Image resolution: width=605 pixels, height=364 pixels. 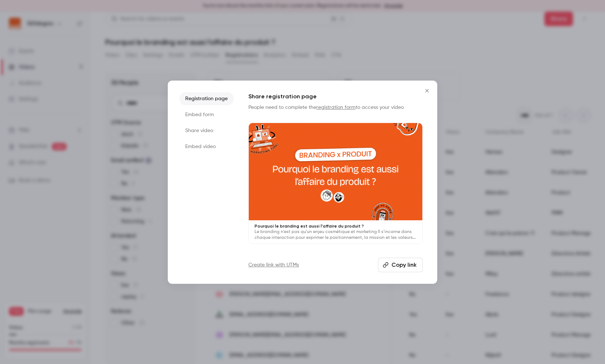 What do you see at coordinates (400, 265) in the screenshot?
I see `button: Copy link` at bounding box center [400, 265].